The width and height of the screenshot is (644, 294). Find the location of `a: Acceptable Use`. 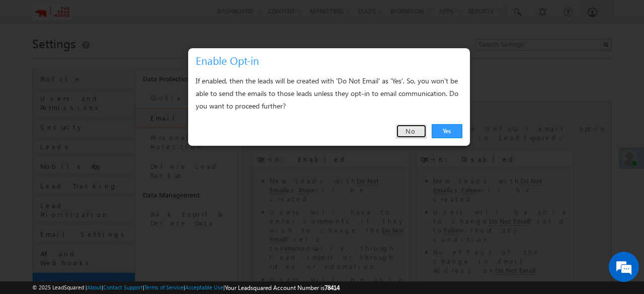

a: Acceptable Use is located at coordinates (205, 287).